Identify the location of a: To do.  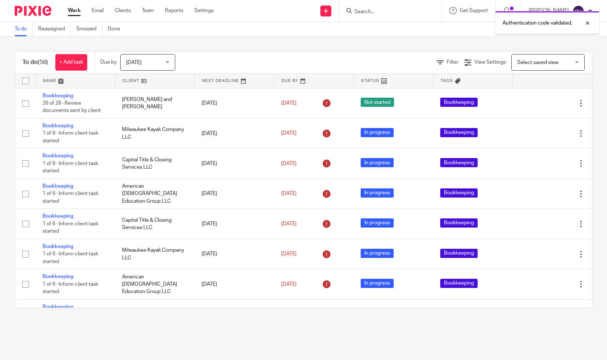
(23, 29).